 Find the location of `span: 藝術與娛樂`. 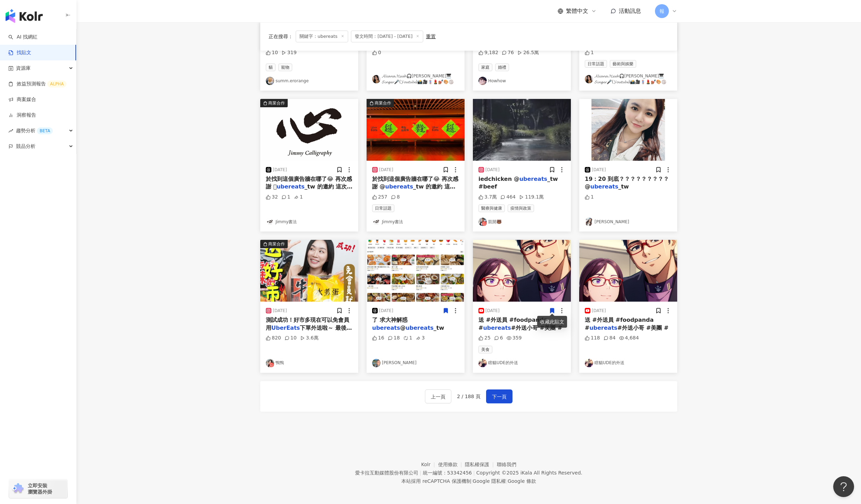

span: 藝術與娛樂 is located at coordinates (623, 64).